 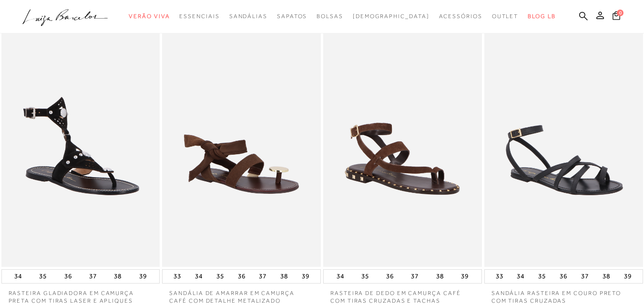 What do you see at coordinates (292, 16) in the screenshot?
I see `span: Sapatos` at bounding box center [292, 16].